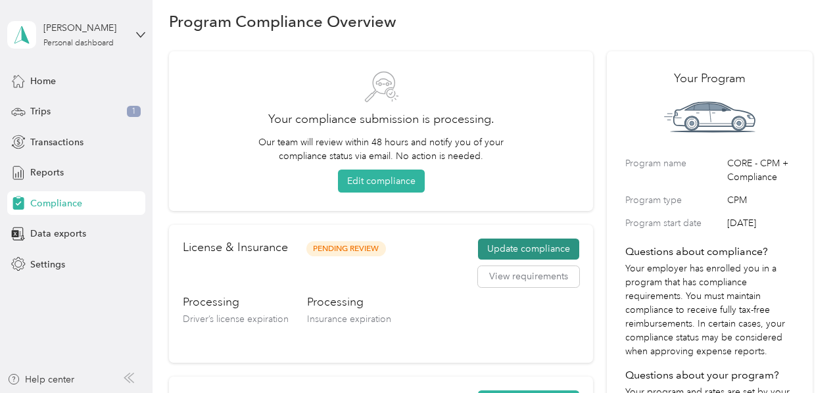 Image resolution: width=835 pixels, height=393 pixels. I want to click on button: Edit compliance, so click(381, 181).